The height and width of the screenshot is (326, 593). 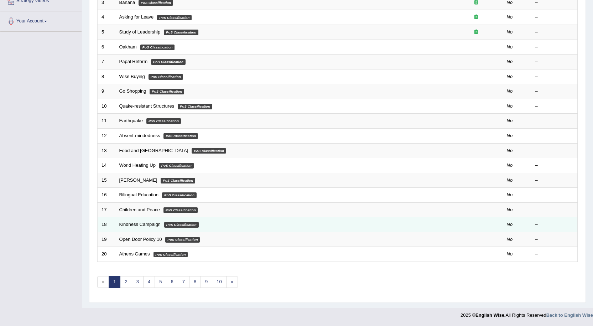 I want to click on td: 13, so click(x=106, y=151).